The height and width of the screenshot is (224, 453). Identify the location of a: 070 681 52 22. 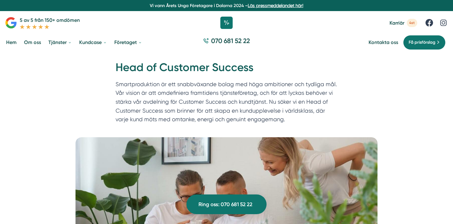
(227, 42).